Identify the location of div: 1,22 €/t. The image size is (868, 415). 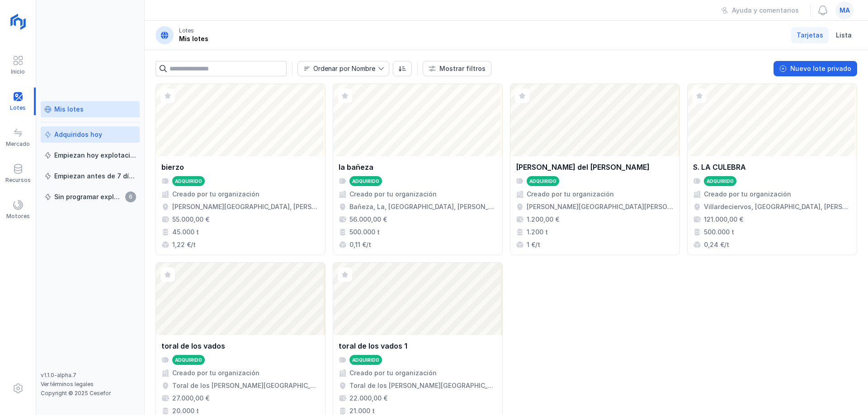
(184, 245).